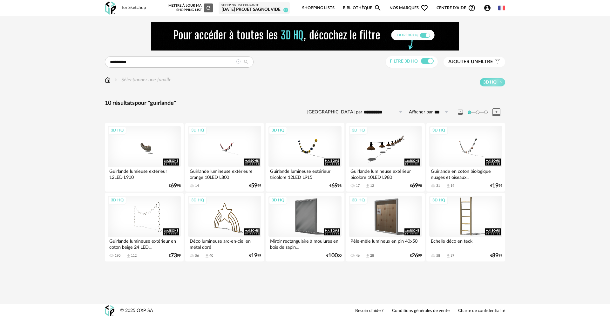 The width and height of the screenshot is (610, 318). Describe the element at coordinates (155, 103) in the screenshot. I see `span: pour "guirlande"` at that location.